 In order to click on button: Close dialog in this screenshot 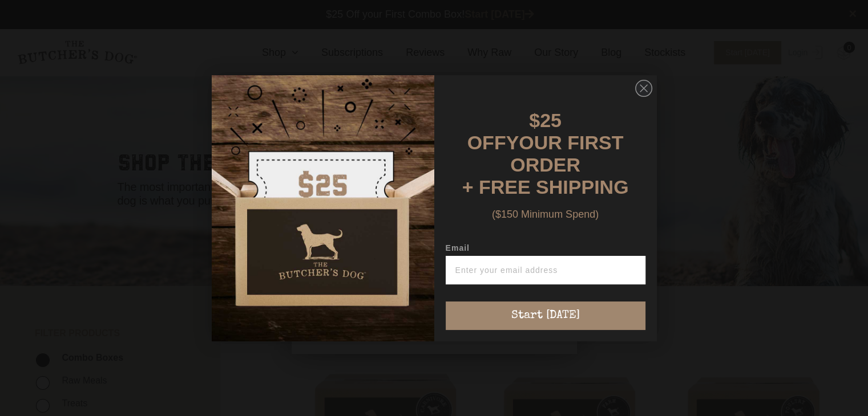, I will do `click(644, 89)`.